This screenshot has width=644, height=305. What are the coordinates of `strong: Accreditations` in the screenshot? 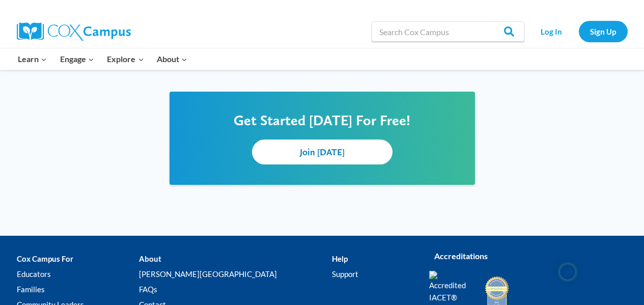 It's located at (461, 256).